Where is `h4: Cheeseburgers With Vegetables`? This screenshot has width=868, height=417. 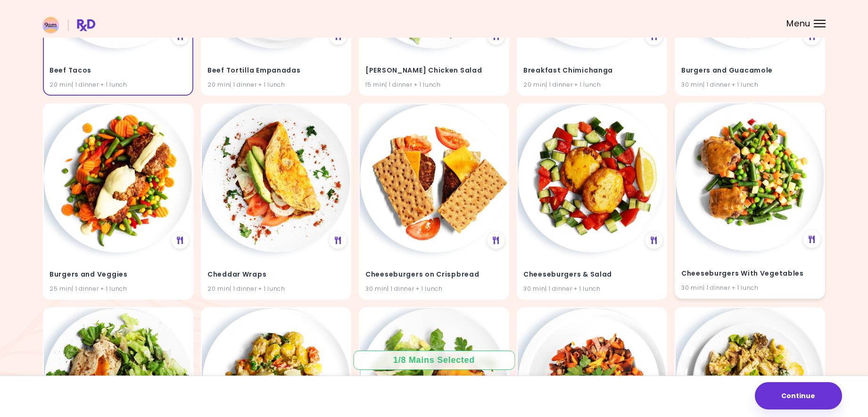
h4: Cheeseburgers With Vegetables is located at coordinates (750, 274).